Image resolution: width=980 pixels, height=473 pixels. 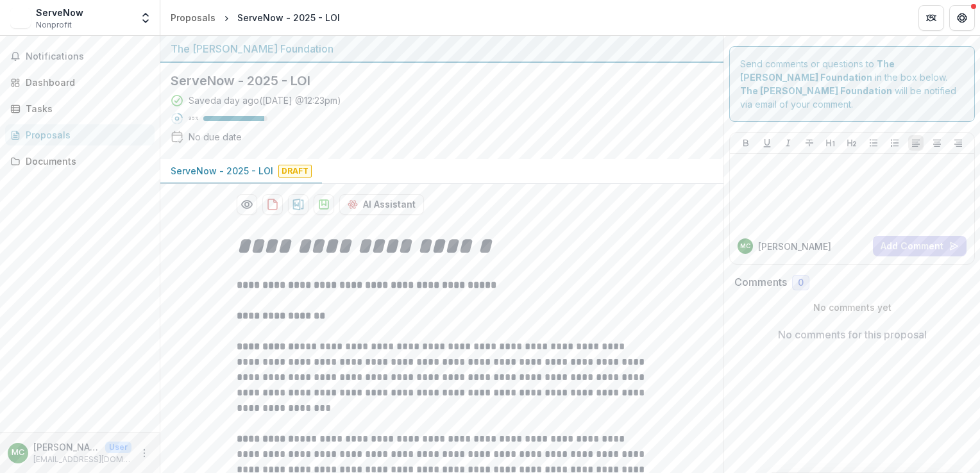 I want to click on button: Partners, so click(x=931, y=18).